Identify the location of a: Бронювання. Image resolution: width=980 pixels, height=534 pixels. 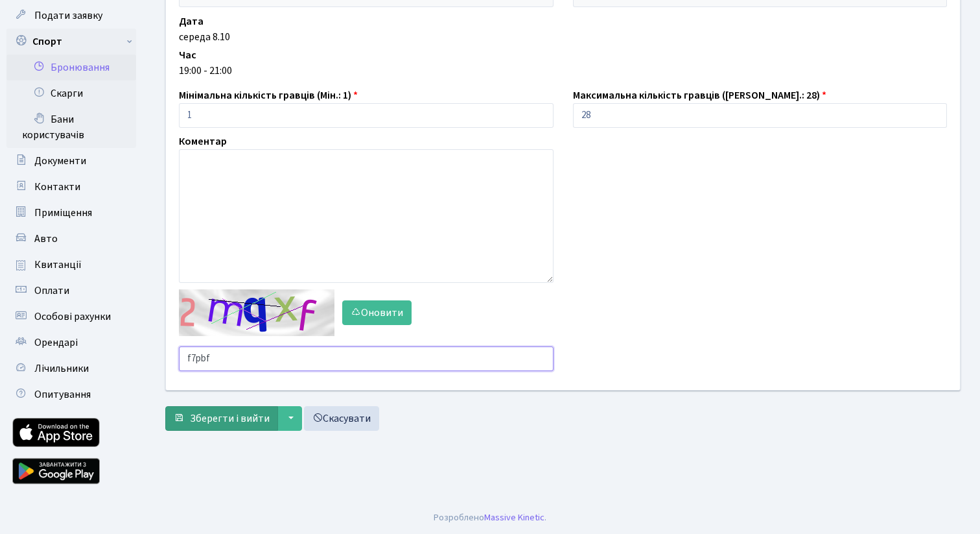
(71, 67).